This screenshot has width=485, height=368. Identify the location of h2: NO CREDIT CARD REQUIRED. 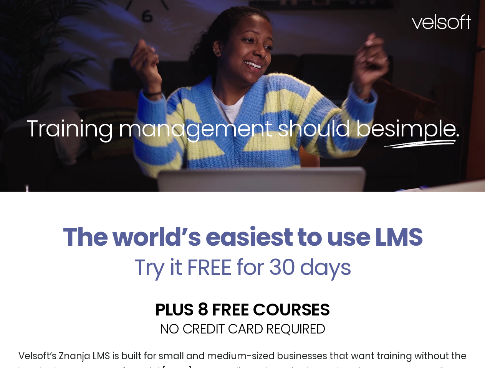
(242, 329).